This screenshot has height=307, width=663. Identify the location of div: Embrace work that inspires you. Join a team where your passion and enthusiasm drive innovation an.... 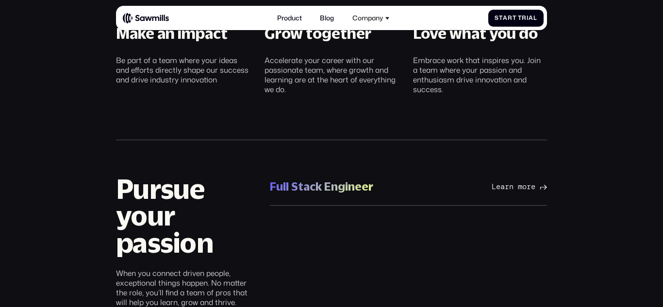
(479, 75).